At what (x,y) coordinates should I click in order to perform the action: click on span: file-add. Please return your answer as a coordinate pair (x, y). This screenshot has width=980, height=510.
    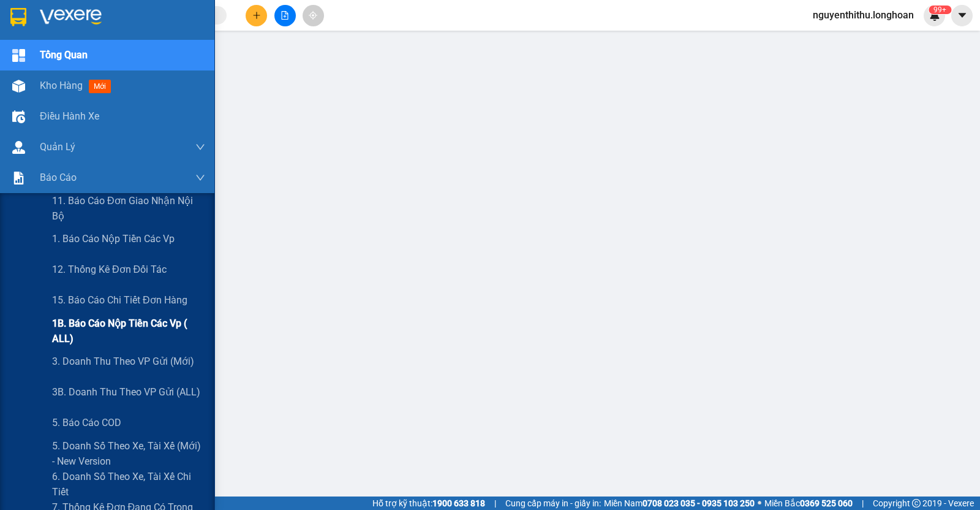
    Looking at the image, I should click on (285, 15).